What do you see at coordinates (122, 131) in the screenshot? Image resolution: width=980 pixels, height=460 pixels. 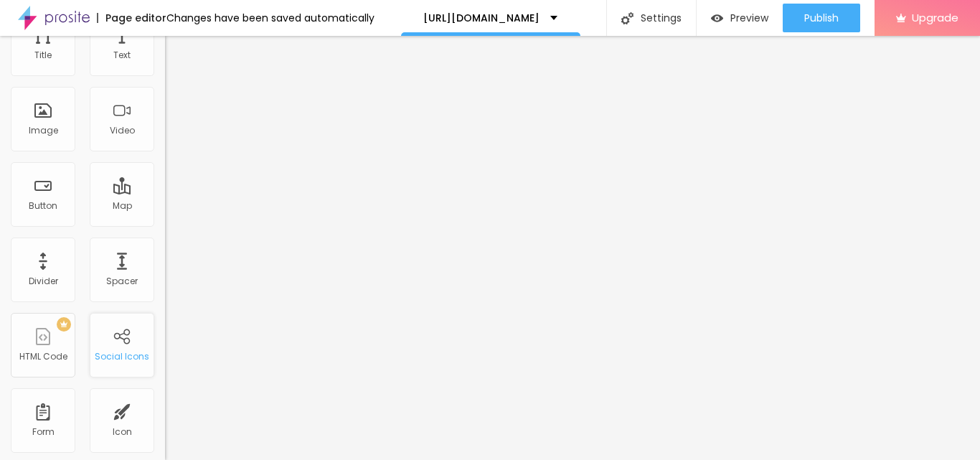 I see `div: Video` at bounding box center [122, 131].